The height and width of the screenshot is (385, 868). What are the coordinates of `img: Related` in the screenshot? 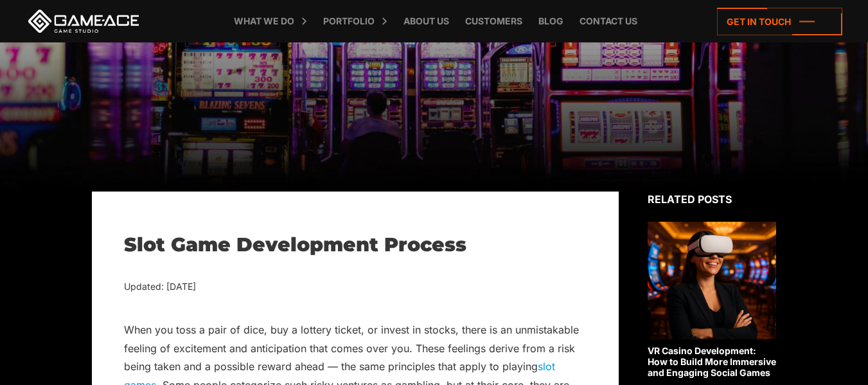 It's located at (712, 280).